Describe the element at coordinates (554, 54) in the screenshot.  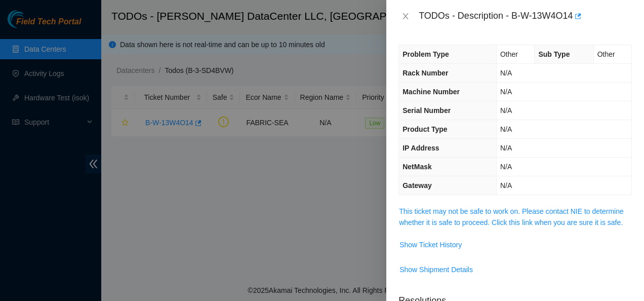
I see `span: Sub Type` at that location.